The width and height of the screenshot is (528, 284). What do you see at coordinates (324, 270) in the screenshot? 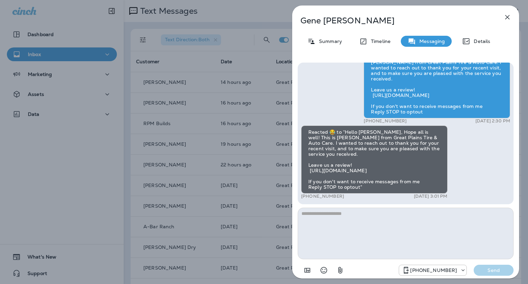
I see `button: Select an emoji` at bounding box center [324, 270].